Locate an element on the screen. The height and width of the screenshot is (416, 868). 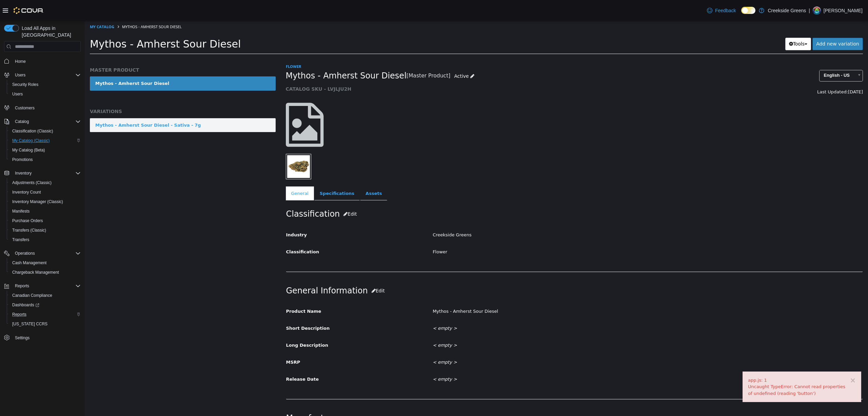
span: Mythos - Amherst Sour Diesel is located at coordinates (80, 23).